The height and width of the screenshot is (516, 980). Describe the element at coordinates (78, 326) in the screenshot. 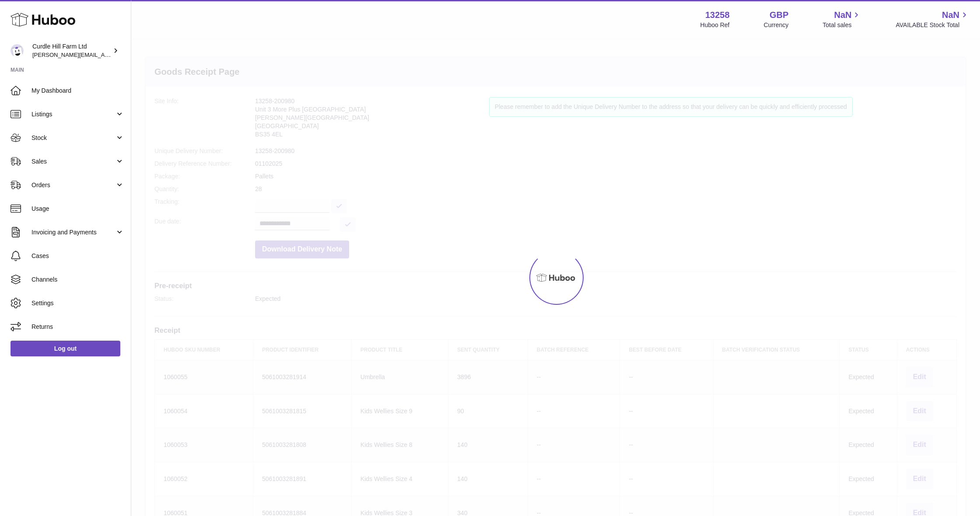

I see `span: Returns` at that location.